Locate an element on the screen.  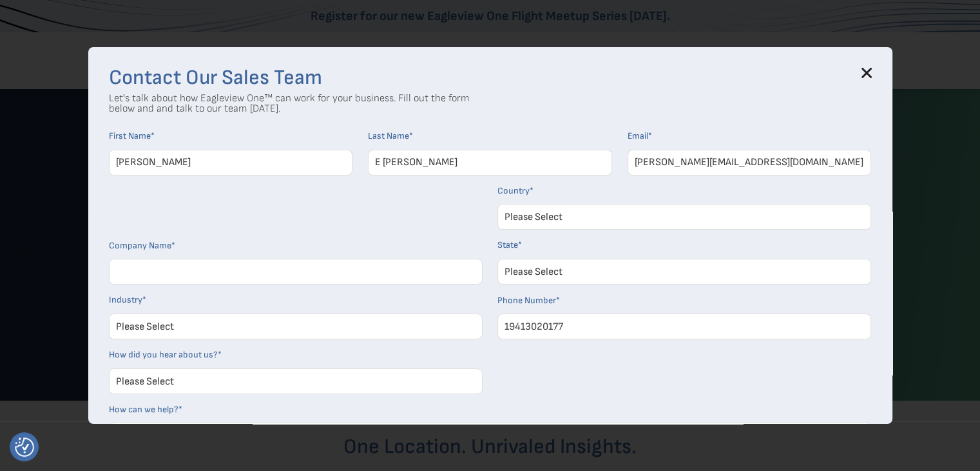
span: Company Name is located at coordinates (140, 245).